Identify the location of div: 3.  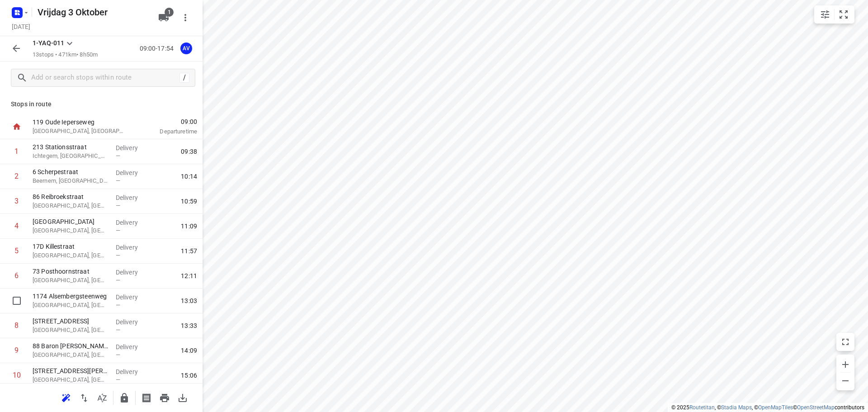
(16, 201).